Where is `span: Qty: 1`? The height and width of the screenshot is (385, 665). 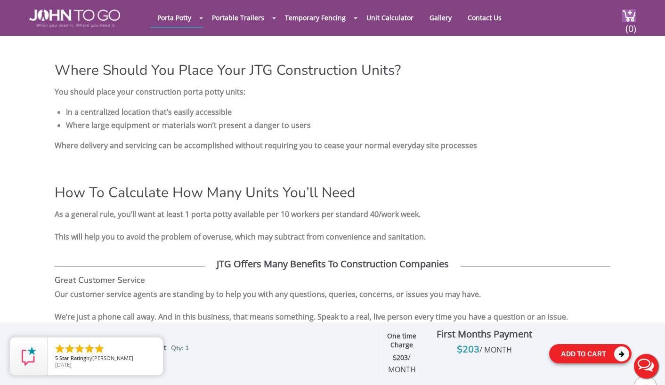
span: Qty: 1 is located at coordinates (180, 348).